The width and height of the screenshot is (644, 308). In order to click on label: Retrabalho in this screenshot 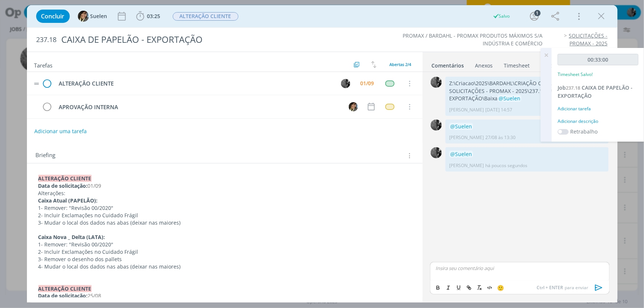, I will do `click(584, 131)`.